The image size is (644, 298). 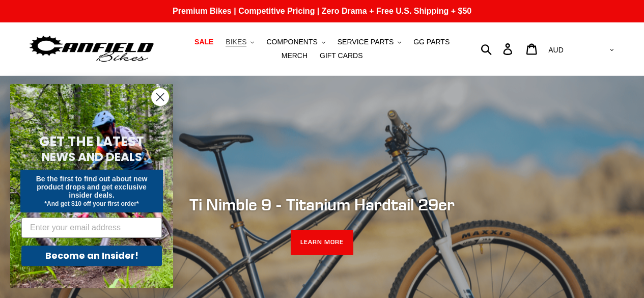 I want to click on button: Become an Insider!, so click(x=91, y=256).